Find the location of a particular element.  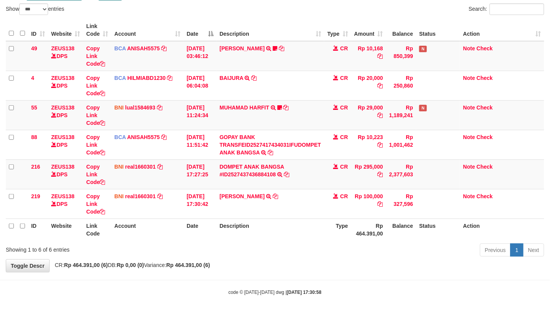

a: Copy DOMPET ANAK BANGSA #ID2527437436884108 to clipboard is located at coordinates (287, 175).